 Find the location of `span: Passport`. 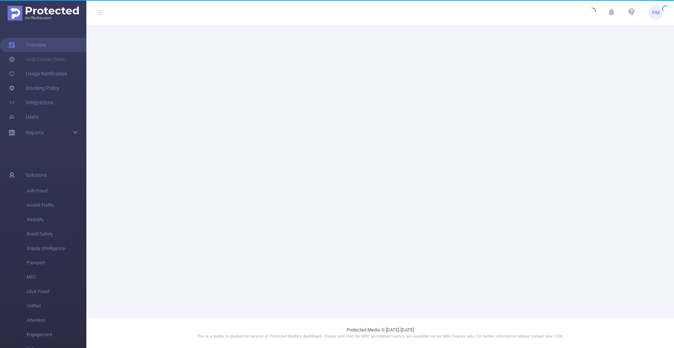

span: Passport is located at coordinates (56, 263).